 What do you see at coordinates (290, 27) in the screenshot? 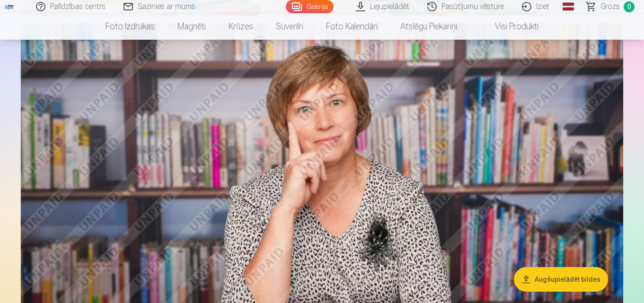
I see `a: Suvenīri` at bounding box center [290, 27].